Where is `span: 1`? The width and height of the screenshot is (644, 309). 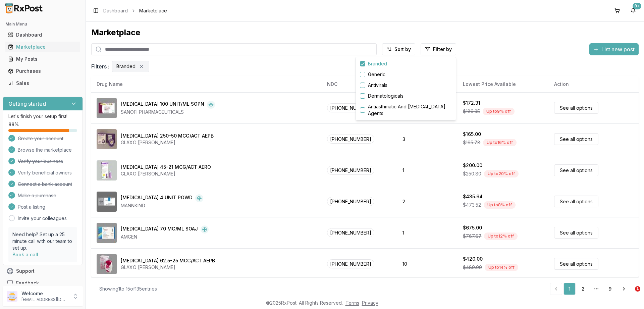
span: 1 is located at coordinates (638, 289).